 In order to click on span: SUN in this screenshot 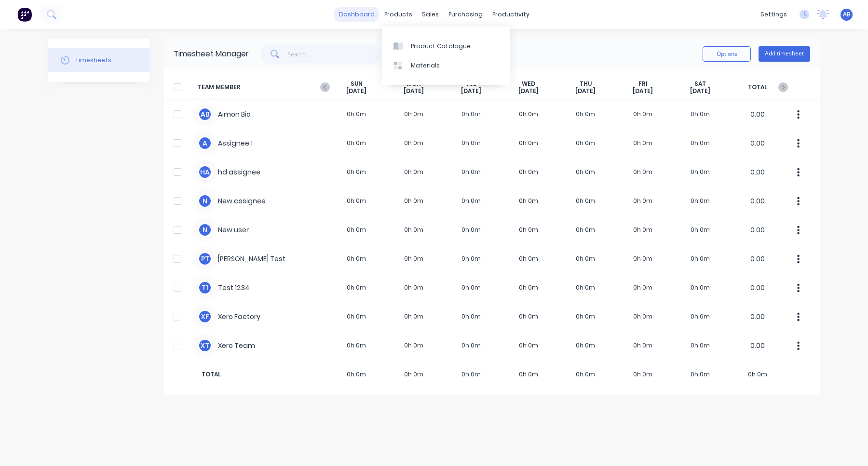, I will do `click(356, 84)`.